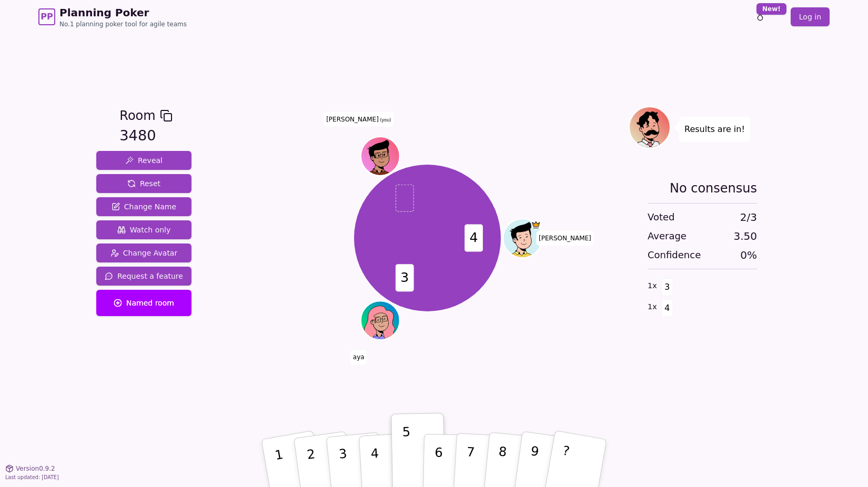 Image resolution: width=868 pixels, height=487 pixels. Describe the element at coordinates (123, 13) in the screenshot. I see `span: Planning Poker` at that location.